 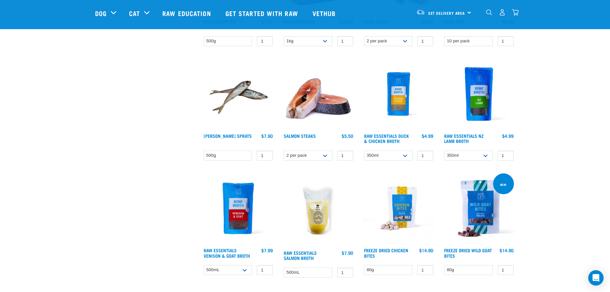 What do you see at coordinates (398, 94) in the screenshot?
I see `img: RE Product Shoot 2023 Nov8793 1` at bounding box center [398, 94].